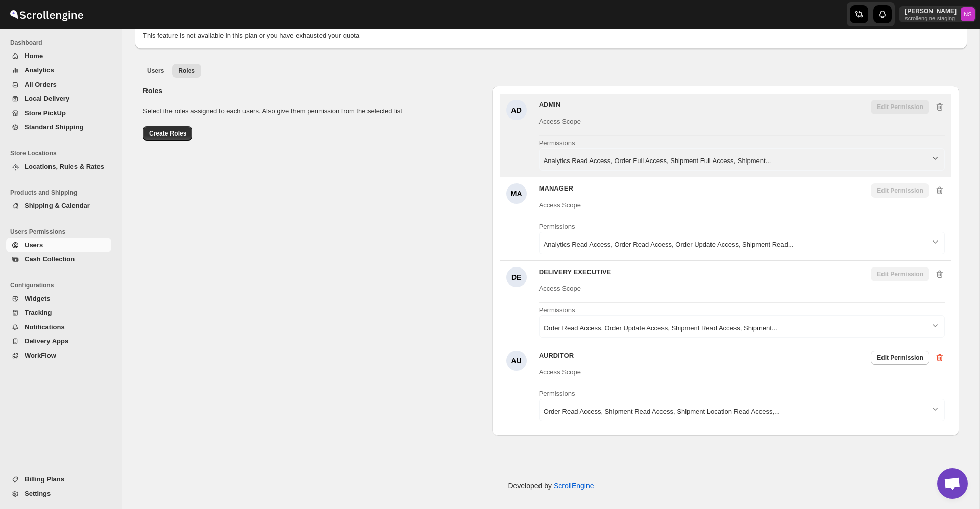 This screenshot has height=509, width=980. Describe the element at coordinates (657, 161) in the screenshot. I see `span: Analytics Read Access, Order Full Access, Shipment Full Access, Shipment...` at that location.